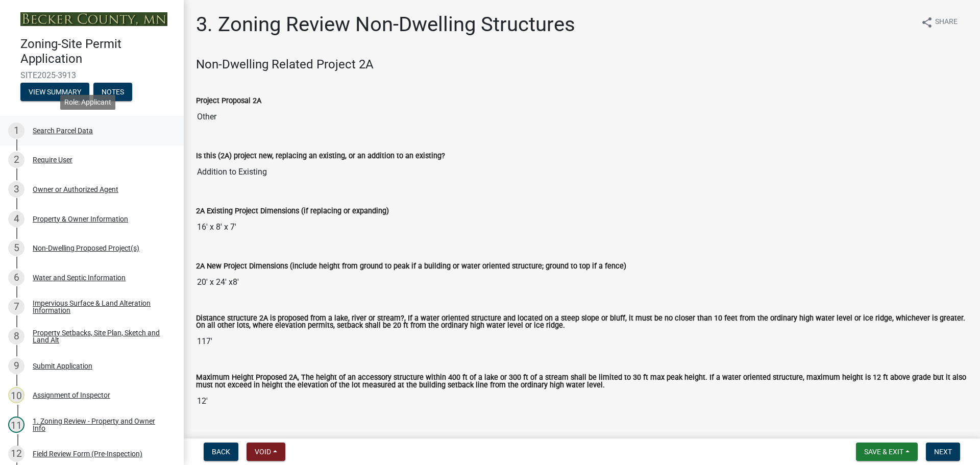  Describe the element at coordinates (100, 307) in the screenshot. I see `div: Impervious Surface & Land Alteration Information` at that location.